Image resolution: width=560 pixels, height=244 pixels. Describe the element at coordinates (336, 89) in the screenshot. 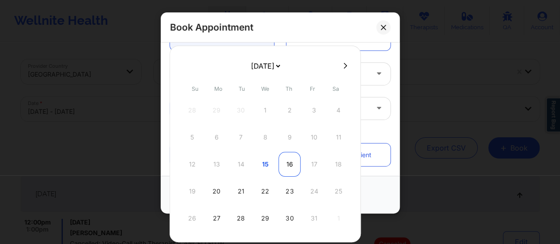

I see `abbr: Saturday` at that location.